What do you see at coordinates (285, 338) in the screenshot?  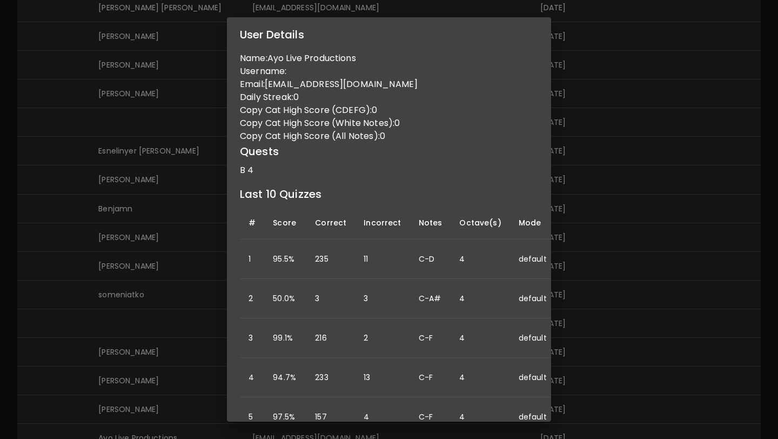 I see `td: 99.1%` at bounding box center [285, 338].